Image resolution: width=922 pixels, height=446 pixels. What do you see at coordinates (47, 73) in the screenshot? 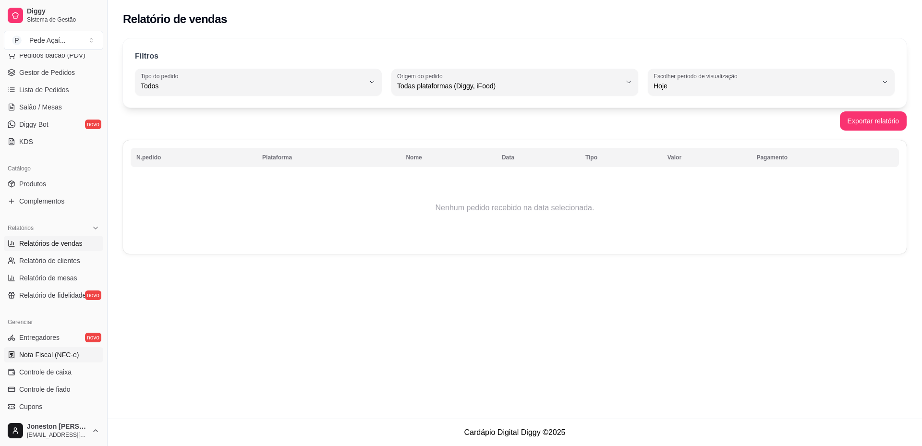
I see `span: Gestor de Pedidos` at bounding box center [47, 73].